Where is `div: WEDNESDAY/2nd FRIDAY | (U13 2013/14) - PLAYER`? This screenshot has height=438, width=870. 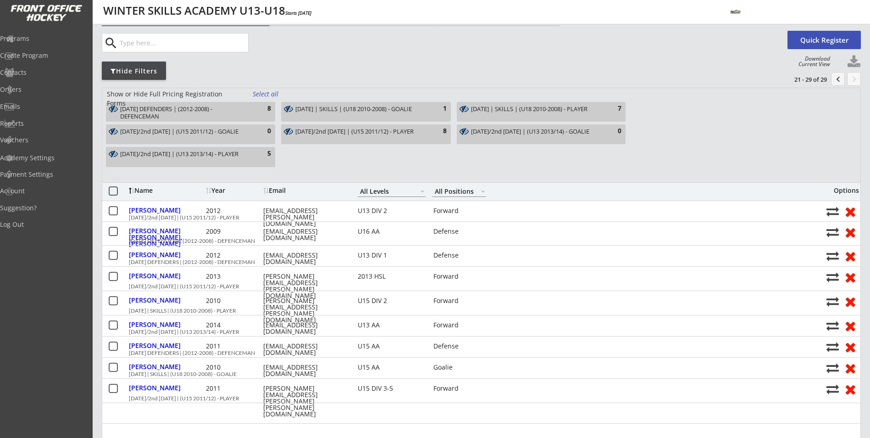
div: WEDNESDAY/2nd FRIDAY | (U13 2013/14) - PLAYER is located at coordinates (185, 157).